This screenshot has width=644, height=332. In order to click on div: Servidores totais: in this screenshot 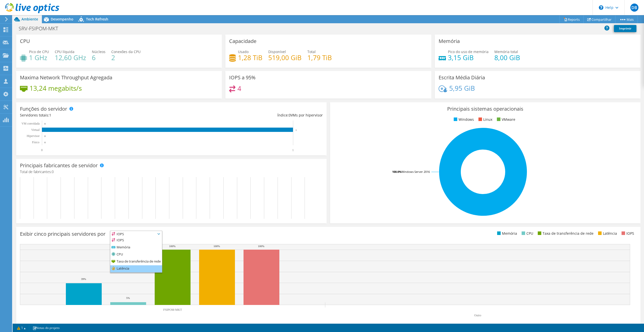, I will do `click(96, 115)`.